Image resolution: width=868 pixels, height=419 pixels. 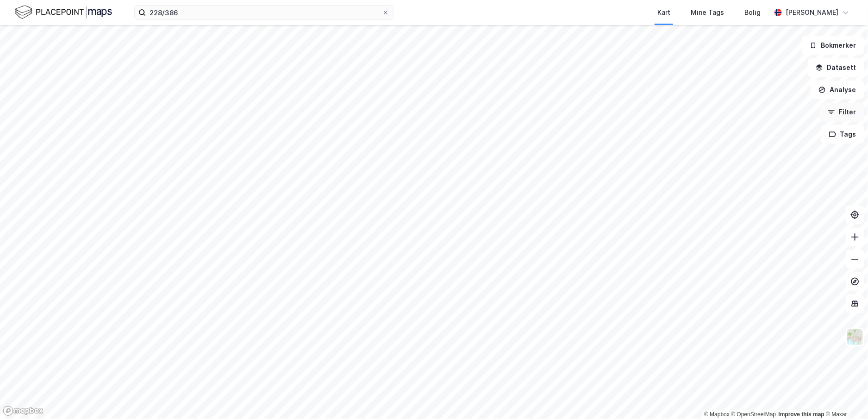 What do you see at coordinates (836, 68) in the screenshot?
I see `button: Datasett` at bounding box center [836, 68].